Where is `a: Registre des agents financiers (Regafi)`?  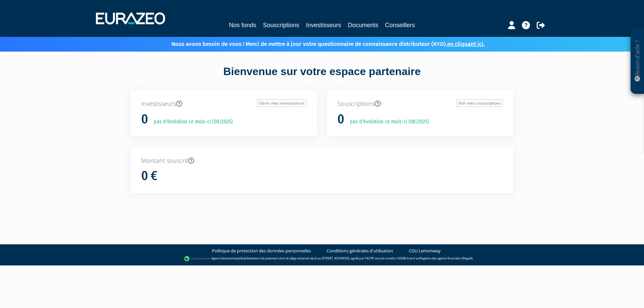 a: Registre des agents financiers (Regafi) is located at coordinates (446, 258).